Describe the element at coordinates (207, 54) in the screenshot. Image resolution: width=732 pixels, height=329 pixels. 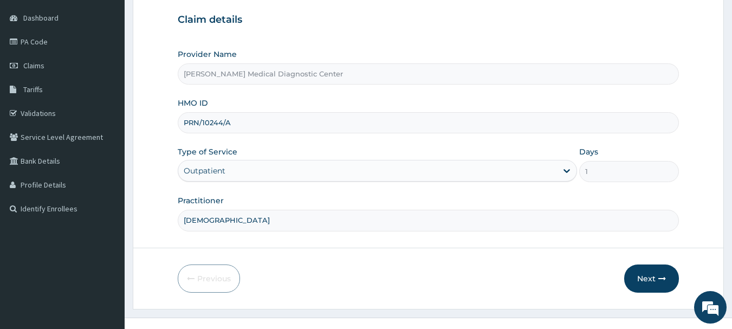
I see `label: Provider Name` at that location.